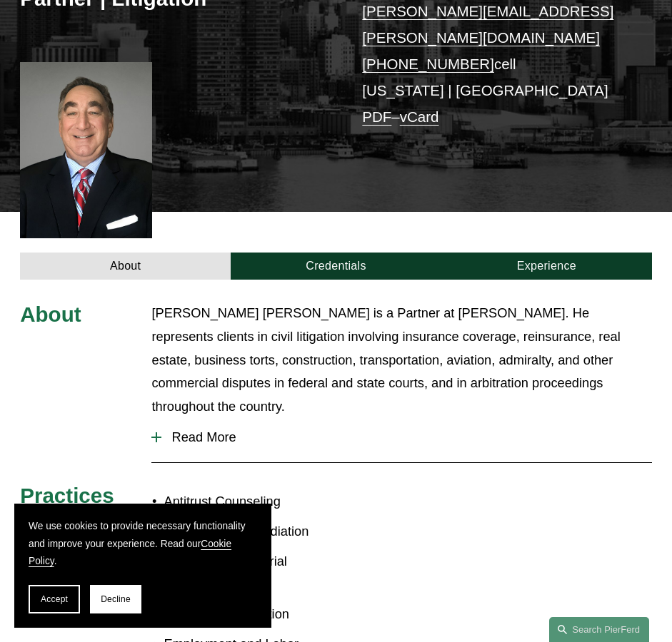  What do you see at coordinates (377, 116) in the screenshot?
I see `a: PDF` at bounding box center [377, 116].